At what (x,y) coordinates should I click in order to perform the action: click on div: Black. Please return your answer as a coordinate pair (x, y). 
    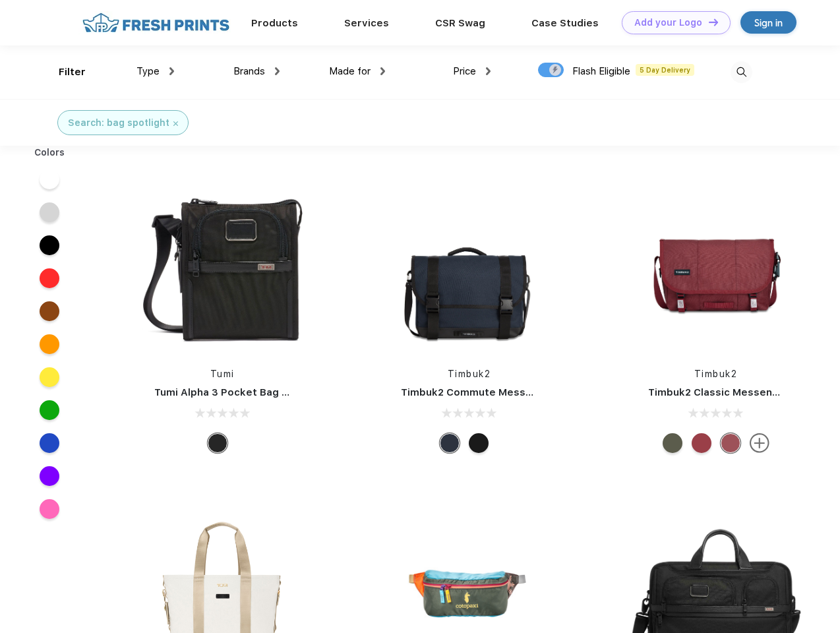
    Looking at the image, I should click on (218, 443).